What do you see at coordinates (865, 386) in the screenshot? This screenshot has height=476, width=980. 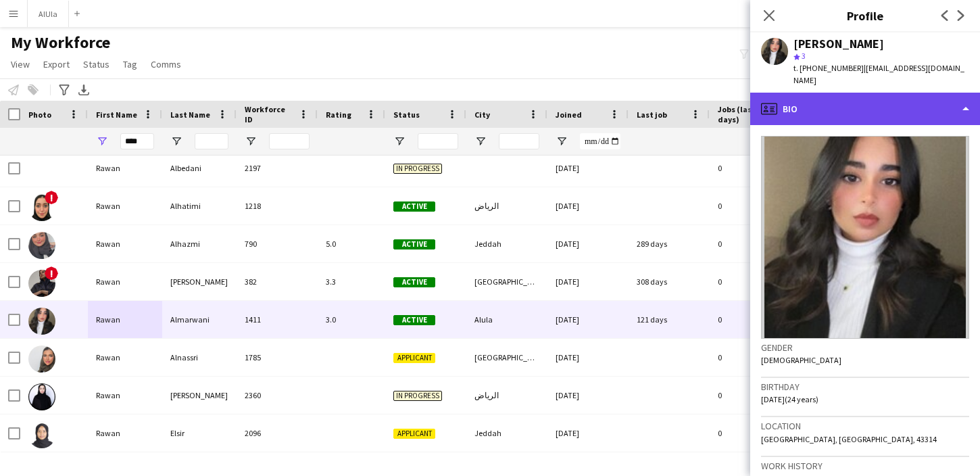 I see `h3: Birthday` at bounding box center [865, 386].